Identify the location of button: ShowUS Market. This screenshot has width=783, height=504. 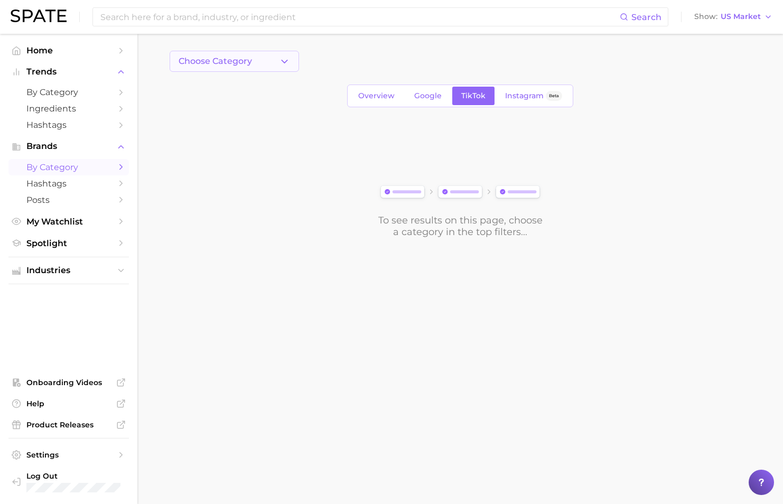
(733, 17).